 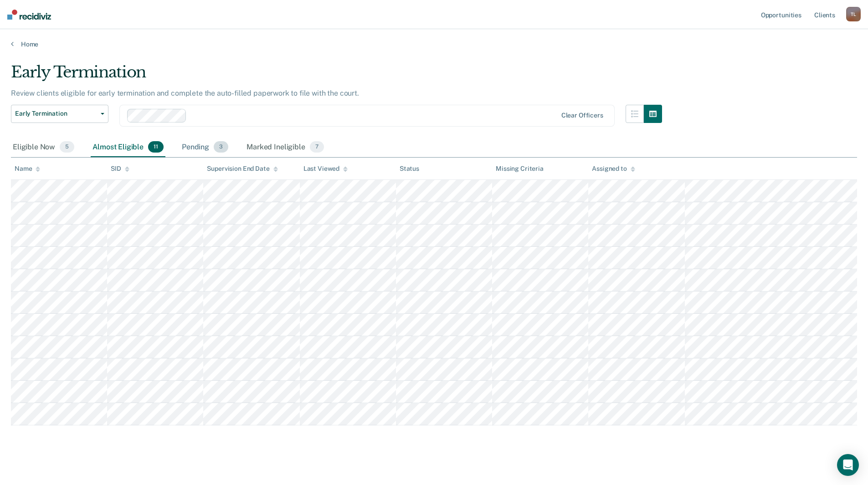 I want to click on div: Early Termination, so click(x=336, y=75).